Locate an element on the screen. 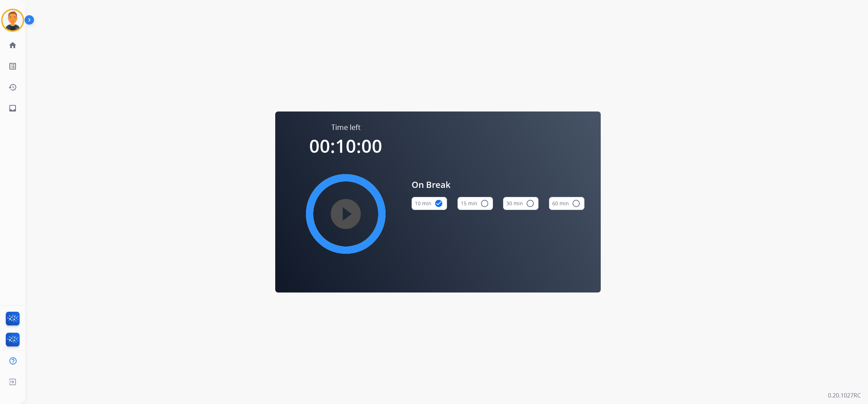  img: avatar is located at coordinates (13, 20).